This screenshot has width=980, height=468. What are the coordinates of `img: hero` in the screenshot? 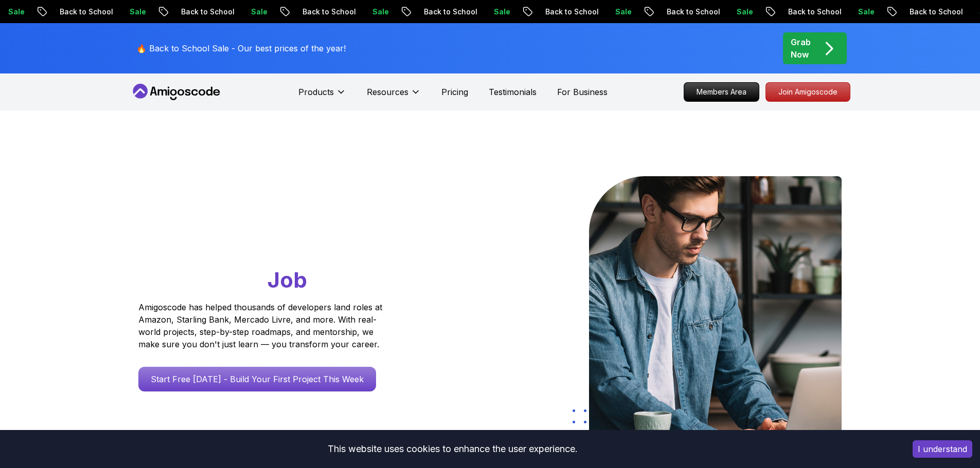 It's located at (715, 308).